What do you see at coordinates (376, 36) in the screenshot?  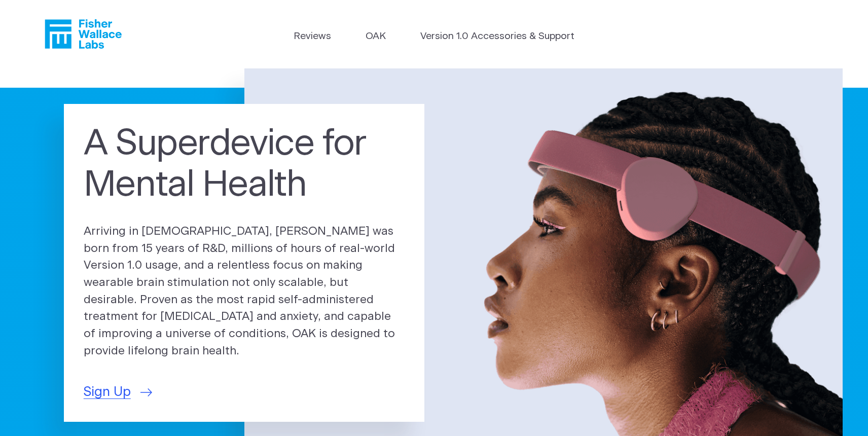 I see `a: OAK` at bounding box center [376, 36].